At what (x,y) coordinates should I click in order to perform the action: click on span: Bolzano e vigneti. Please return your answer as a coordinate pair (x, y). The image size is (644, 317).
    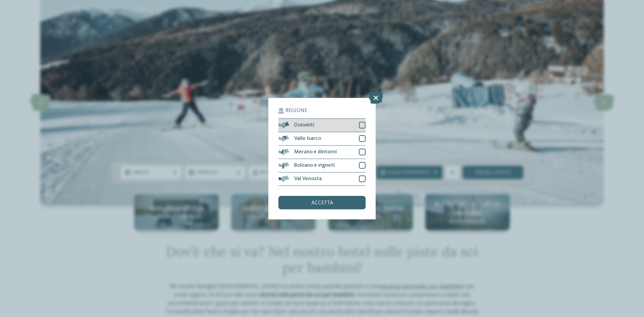
    Looking at the image, I should click on (315, 166).